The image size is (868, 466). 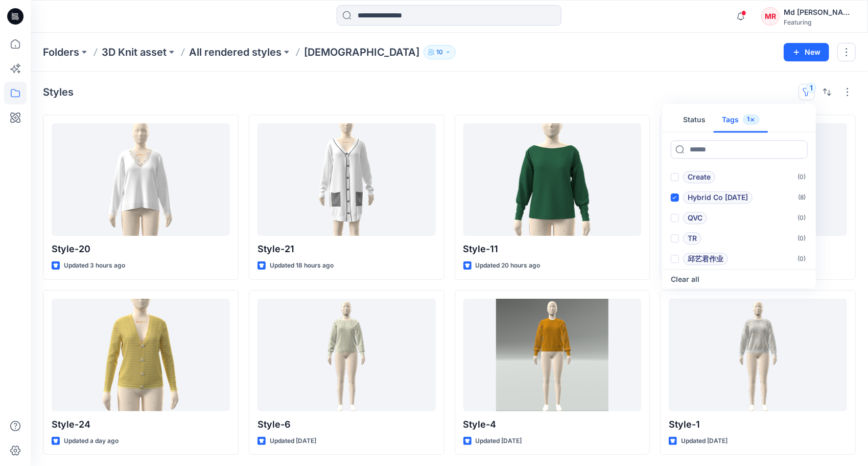 I want to click on p: Style-1, so click(x=758, y=424).